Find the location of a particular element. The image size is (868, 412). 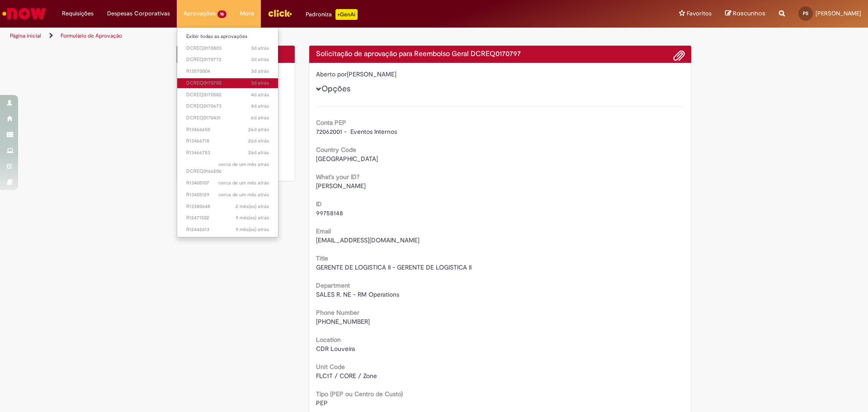

a: Aberto R13466753 : is located at coordinates (227, 153).